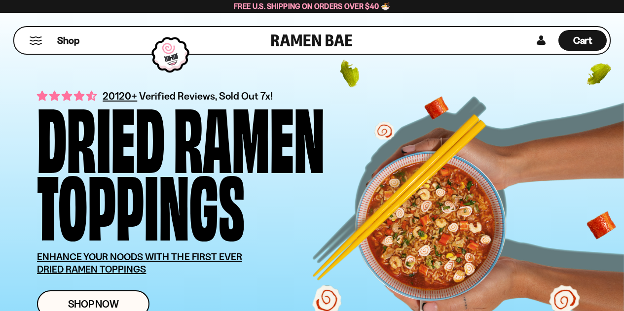 The image size is (624, 311). I want to click on span: Shop, so click(68, 40).